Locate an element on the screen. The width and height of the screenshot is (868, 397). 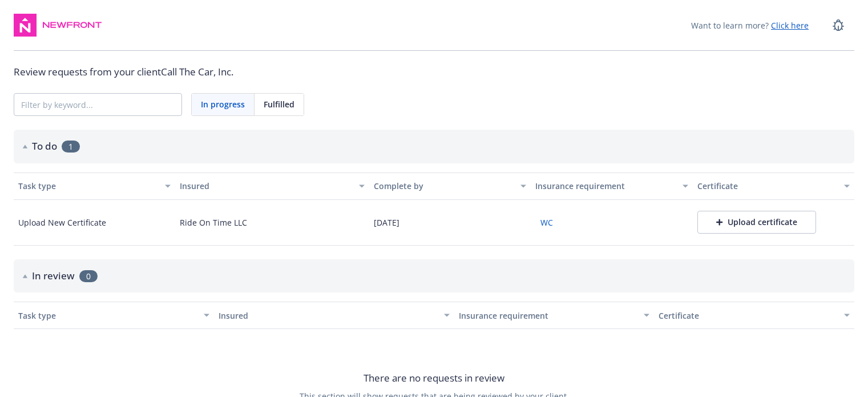
span: Fulfilled is located at coordinates (279, 104).